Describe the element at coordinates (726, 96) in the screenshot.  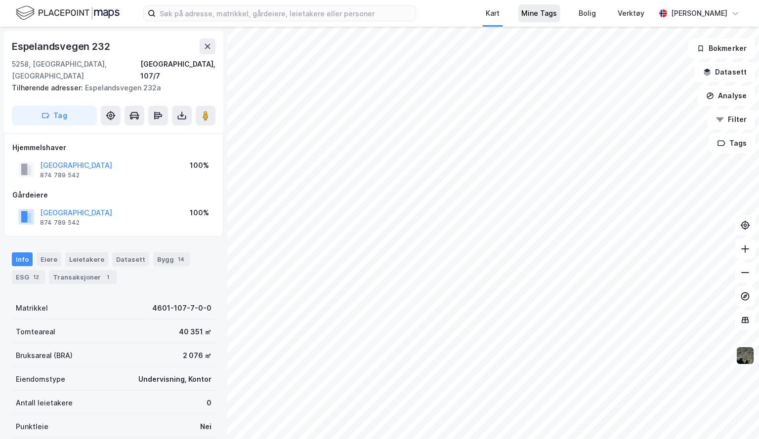
I see `button: Analyse` at that location.